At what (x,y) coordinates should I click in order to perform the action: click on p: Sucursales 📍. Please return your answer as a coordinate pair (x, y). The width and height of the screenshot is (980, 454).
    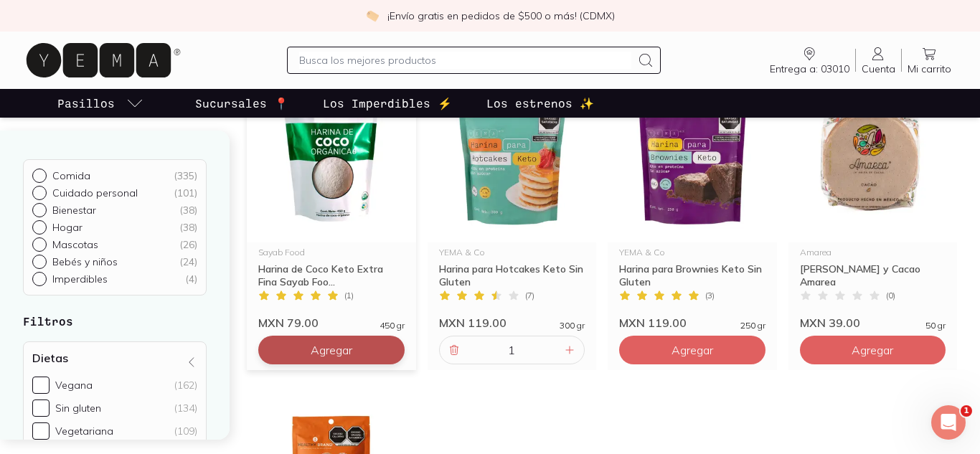
    Looking at the image, I should click on (242, 103).